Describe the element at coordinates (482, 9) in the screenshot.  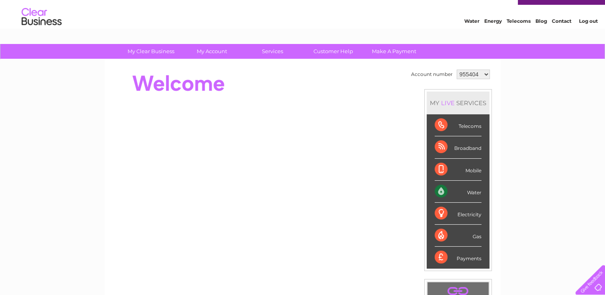
I see `span: 0333 014 3131` at that location.